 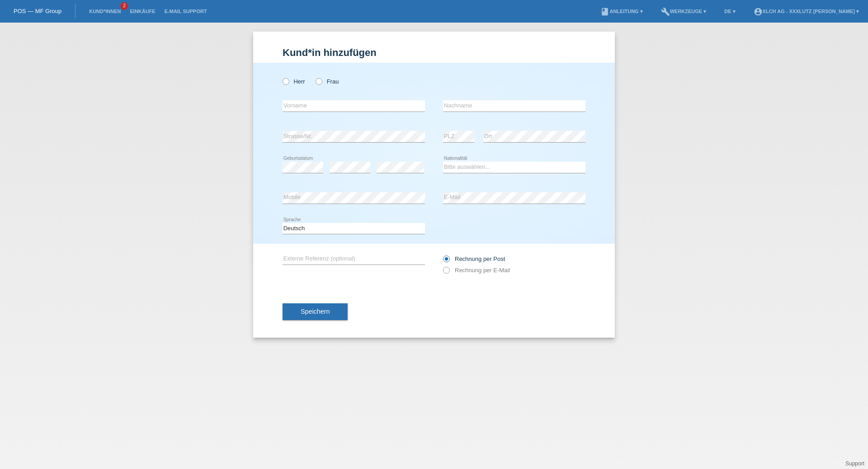 I want to click on a: bookAnleitung ▾, so click(x=621, y=11).